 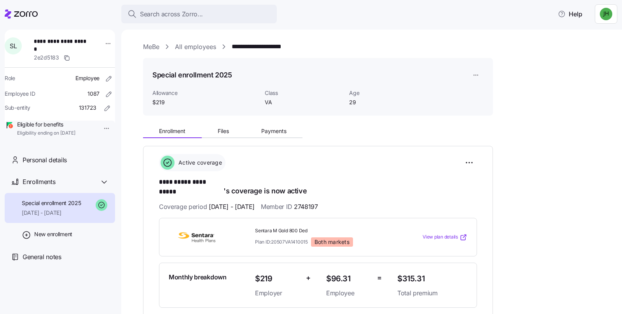 What do you see at coordinates (223, 131) in the screenshot?
I see `span: Files` at bounding box center [223, 131].